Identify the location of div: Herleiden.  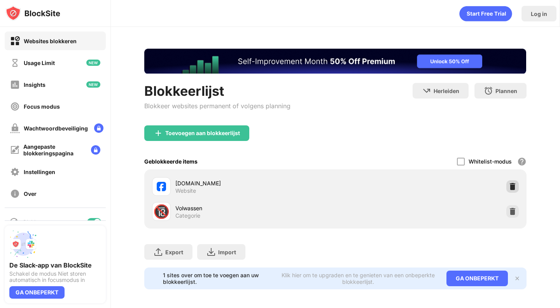
(447, 91).